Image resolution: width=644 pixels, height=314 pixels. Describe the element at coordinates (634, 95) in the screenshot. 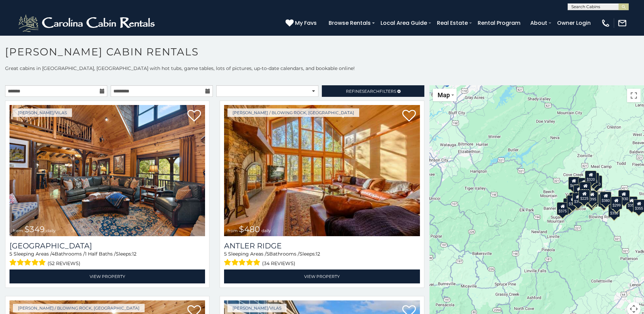

I see `button: Toggle fullscreen view` at that location.